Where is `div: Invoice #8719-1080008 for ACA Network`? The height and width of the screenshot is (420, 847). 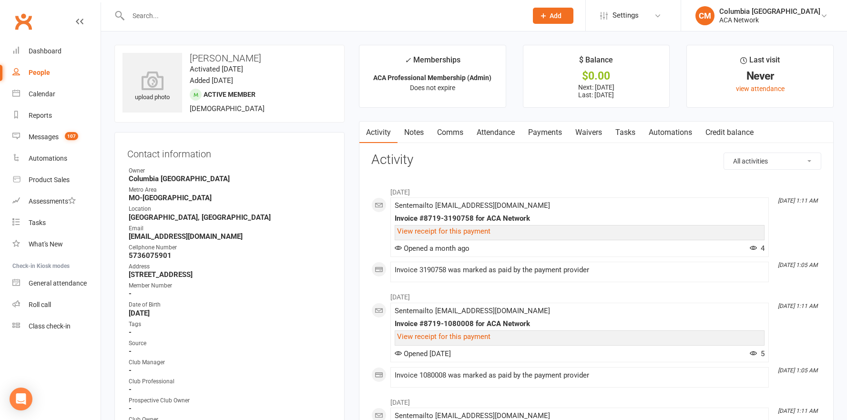 div: Invoice #8719-1080008 for ACA Network is located at coordinates (580, 324).